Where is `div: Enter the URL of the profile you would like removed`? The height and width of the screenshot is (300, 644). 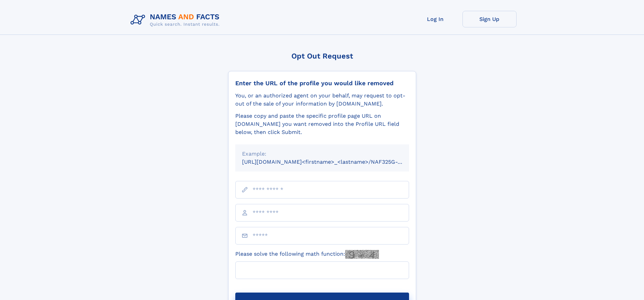
div: Enter the URL of the profile you would like removed is located at coordinates (322, 83).